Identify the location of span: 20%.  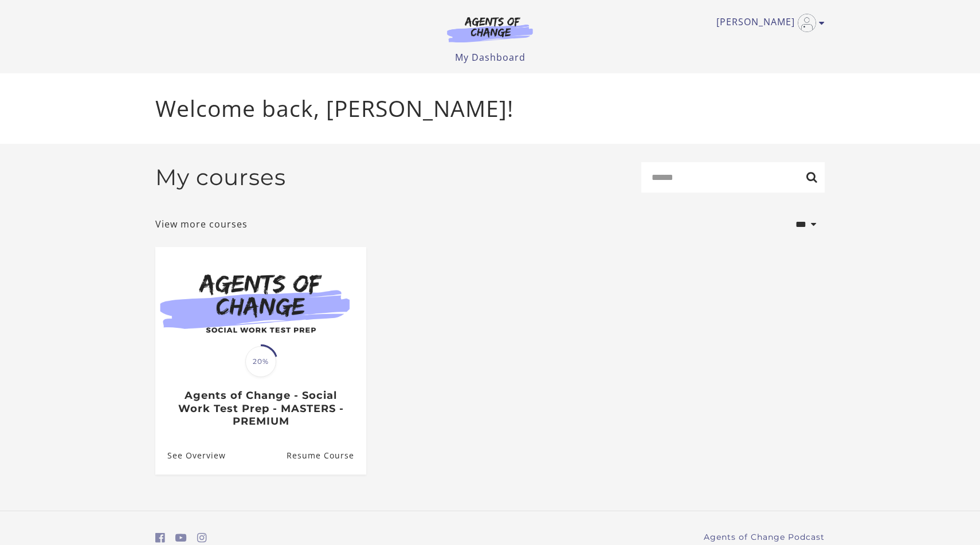
(260, 361).